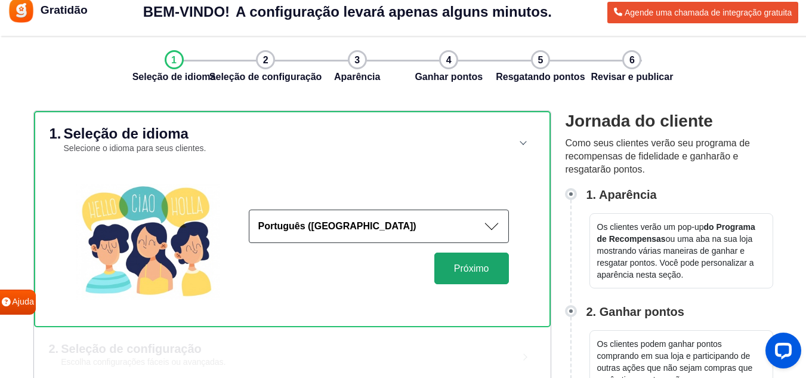 The image size is (806, 378). I want to click on font: ou uma aba na sua loja mostrando várias maneiras de ganhar e resgatar pontos. Você pode personali..., so click(675, 257).